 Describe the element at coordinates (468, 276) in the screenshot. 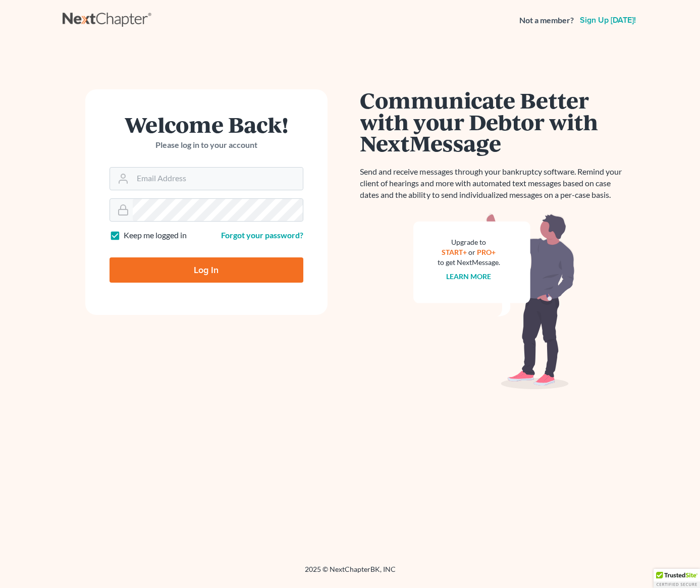

I see `a: Learn more` at that location.